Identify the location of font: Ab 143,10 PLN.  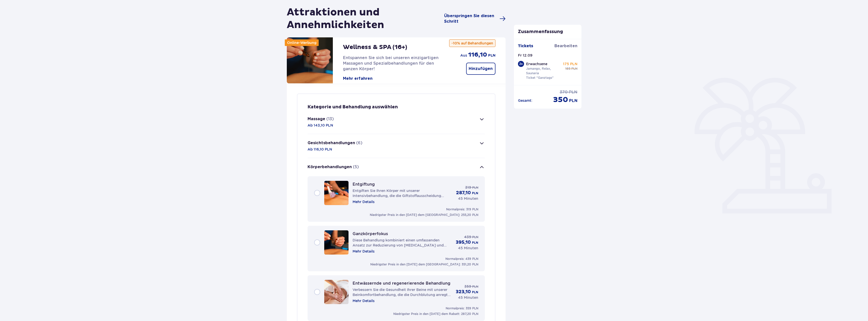
(321, 125).